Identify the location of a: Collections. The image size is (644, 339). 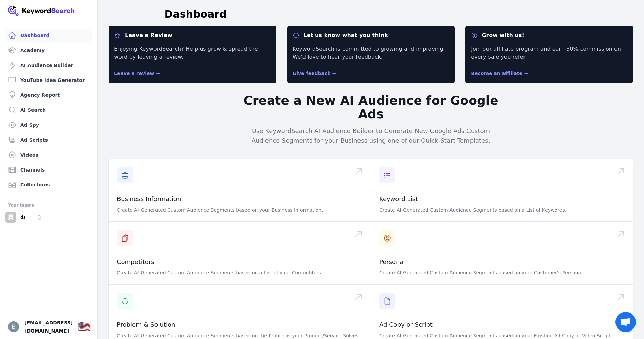
(49, 184).